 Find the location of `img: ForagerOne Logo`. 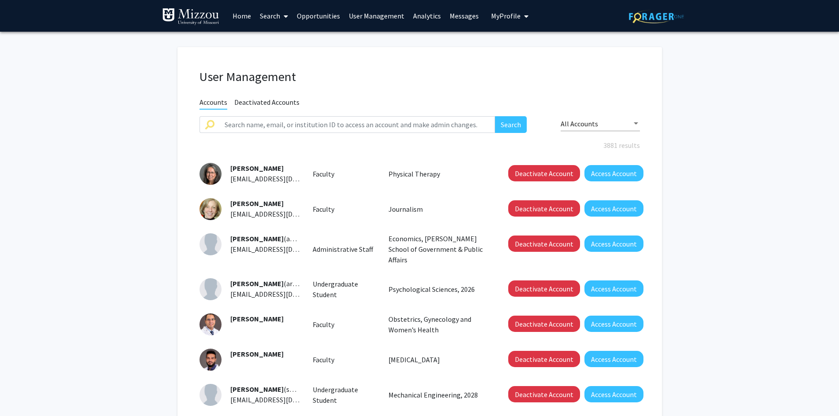

img: ForagerOne Logo is located at coordinates (656, 16).